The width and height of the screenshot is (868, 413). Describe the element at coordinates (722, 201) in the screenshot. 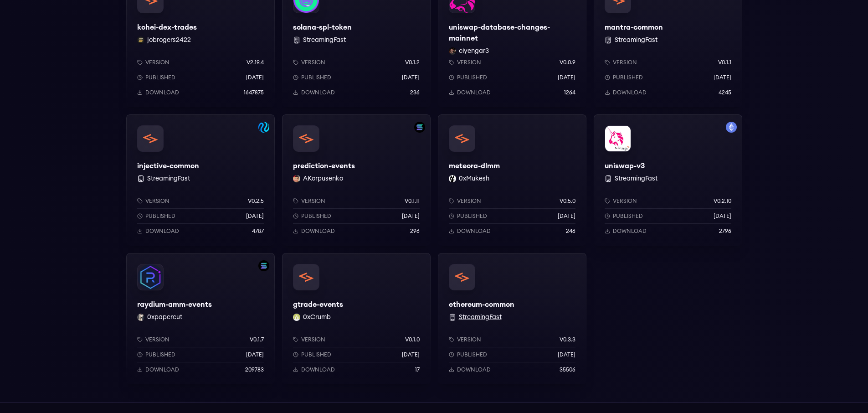

I see `p: v0.2.10` at that location.